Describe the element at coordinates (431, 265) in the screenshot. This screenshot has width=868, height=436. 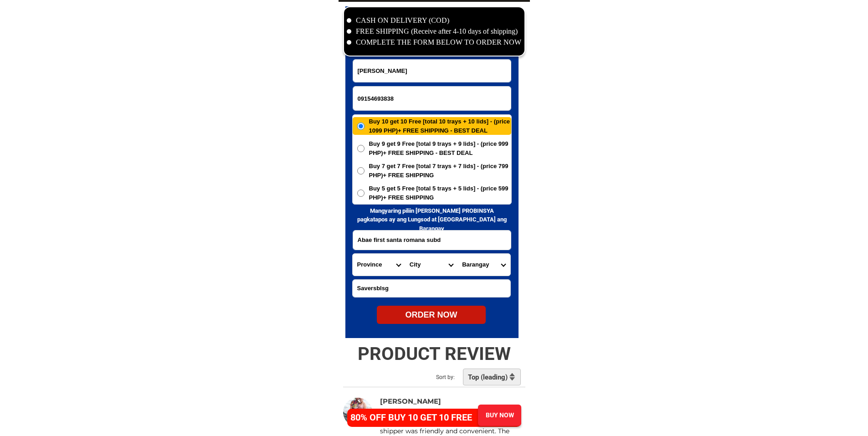
I see `select: Select district` at that location.